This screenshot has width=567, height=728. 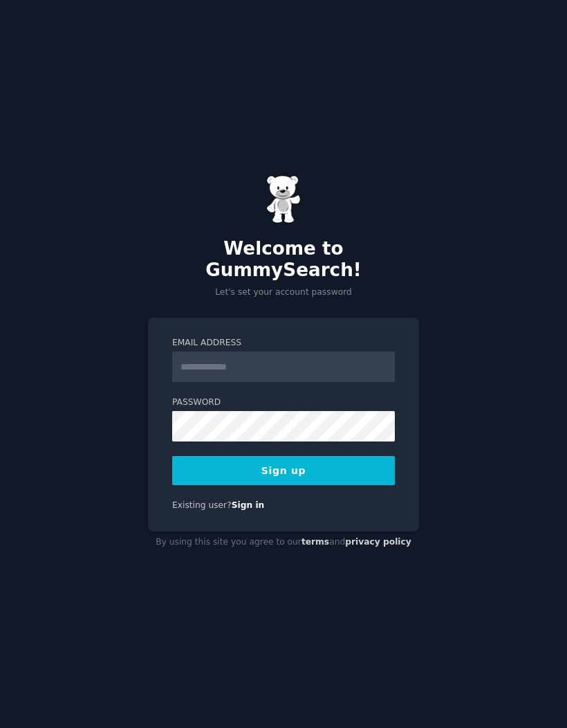 What do you see at coordinates (202, 505) in the screenshot?
I see `span: Existing user?` at bounding box center [202, 505].